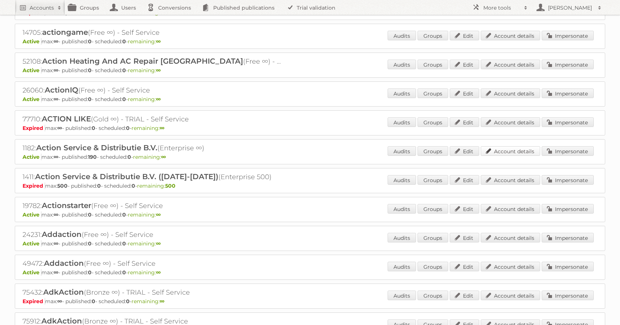 The width and height of the screenshot is (620, 325). I want to click on h2: More tools, so click(502, 8).